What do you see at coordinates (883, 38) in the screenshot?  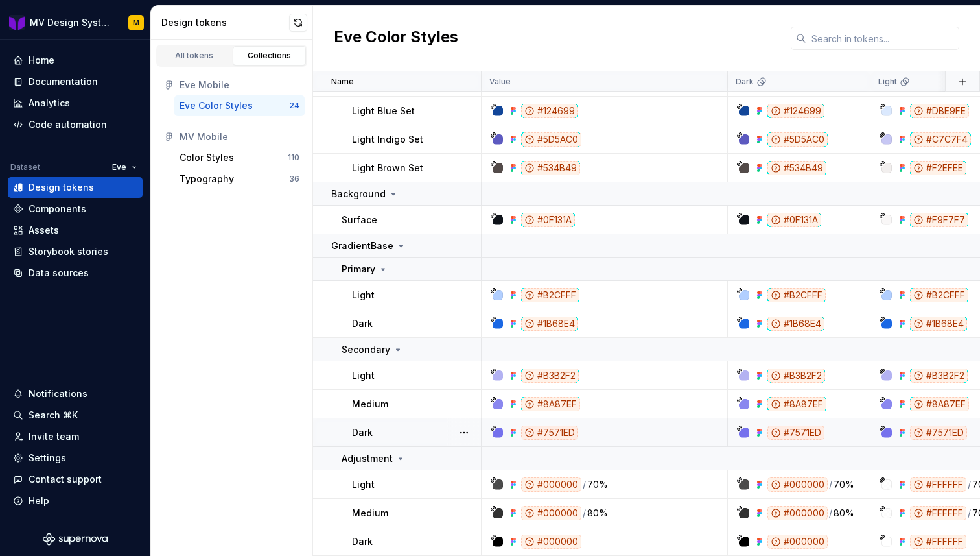 I see `input: Search in tokens...` at bounding box center [883, 38].